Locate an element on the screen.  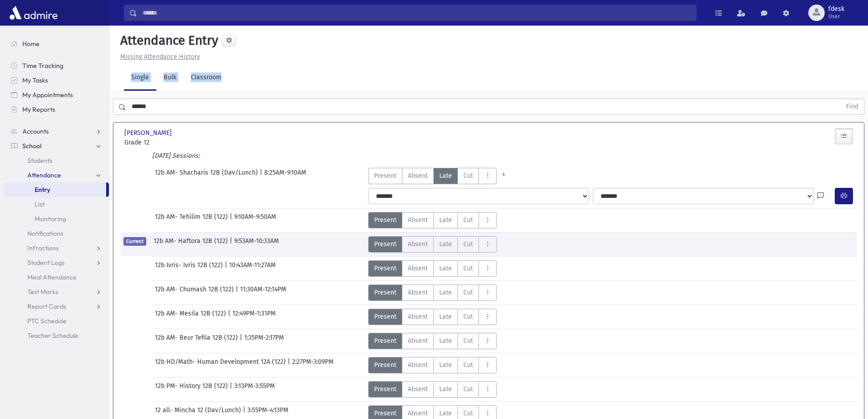
a: Students is located at coordinates (56, 160).